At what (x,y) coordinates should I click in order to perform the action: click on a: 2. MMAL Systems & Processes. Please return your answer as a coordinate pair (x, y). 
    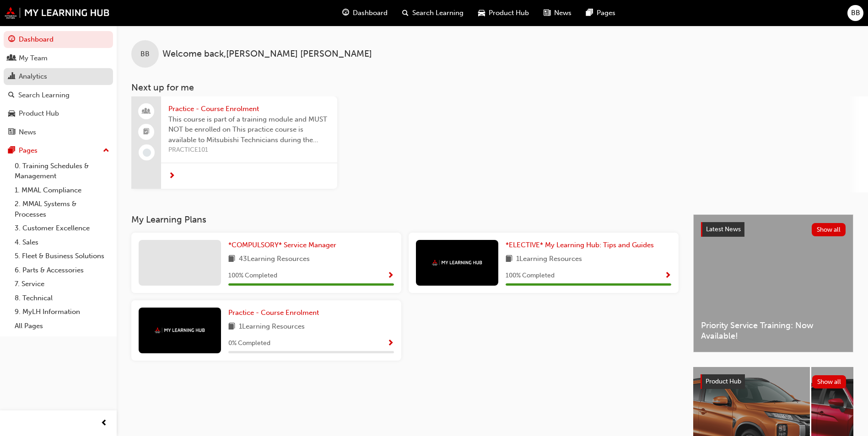
    Looking at the image, I should click on (62, 209).